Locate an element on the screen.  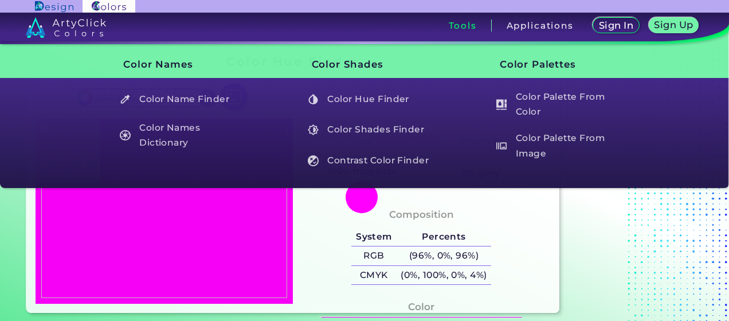
img: icon_color_contrast_white.svg is located at coordinates (313, 161).